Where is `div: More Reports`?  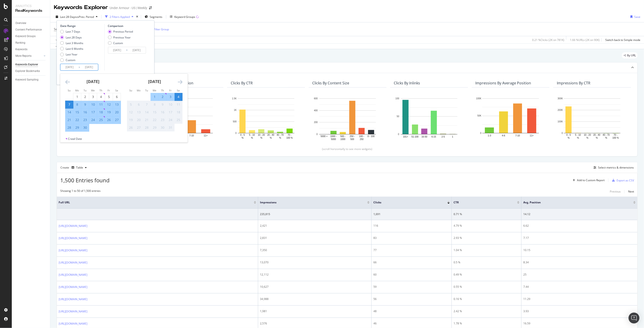 div: More Reports is located at coordinates (23, 56).